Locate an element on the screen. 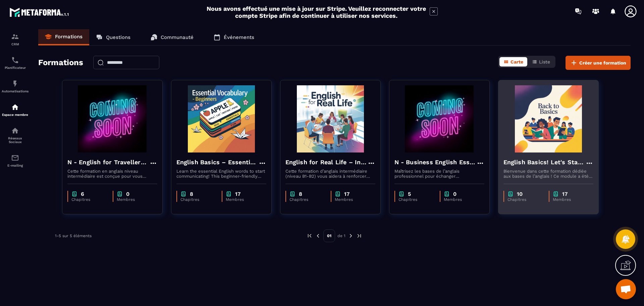  a: formation-backgroundEnglish for Real Life – Intermediate LevelCette formation d’anglais intermédi... is located at coordinates (335, 151).